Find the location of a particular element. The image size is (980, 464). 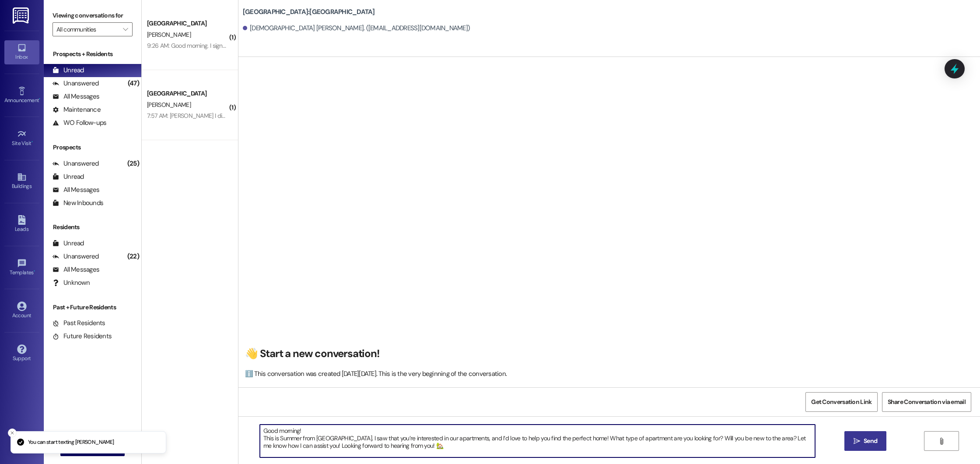

div: 9:26 AM: Good morning. I signed the lease. Waiting on my husband to. Will you need my license the... is located at coordinates (394, 46).